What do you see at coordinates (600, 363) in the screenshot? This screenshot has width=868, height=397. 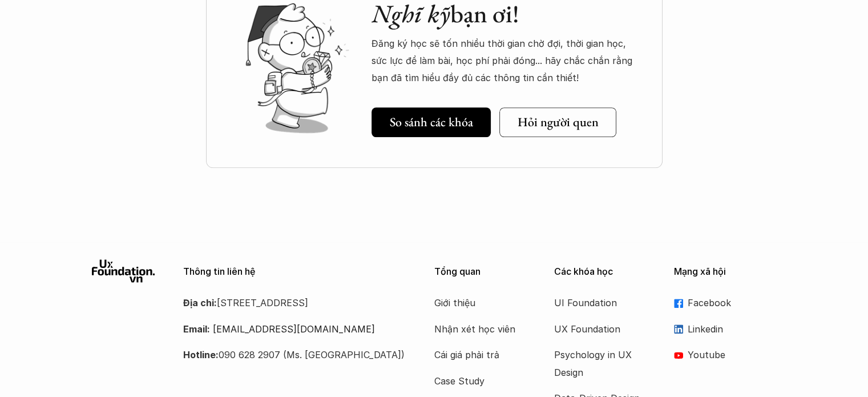 I see `a: Psychology in UX Design` at bounding box center [600, 363].